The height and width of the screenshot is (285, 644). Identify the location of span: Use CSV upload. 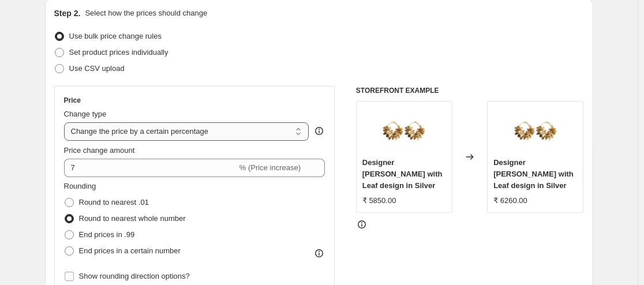
(97, 68).